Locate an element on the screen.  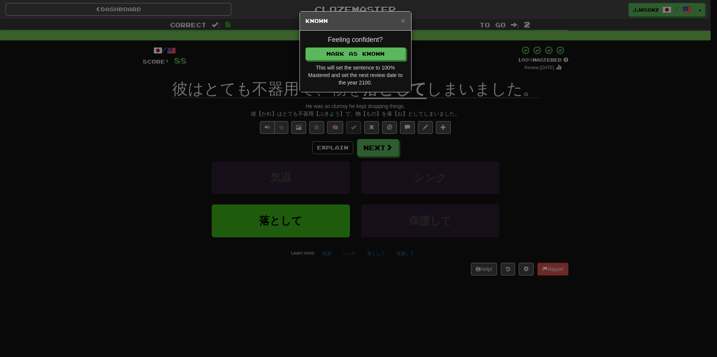
button: Mark as Known is located at coordinates (356, 54).